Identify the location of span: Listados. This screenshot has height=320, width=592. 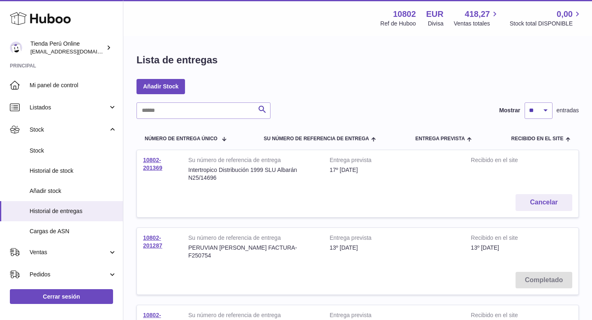
(69, 107).